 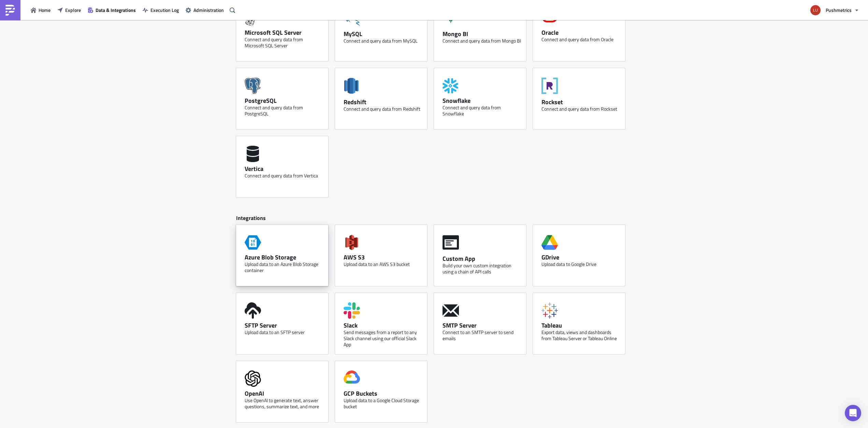 I want to click on a: Home, so click(x=41, y=10).